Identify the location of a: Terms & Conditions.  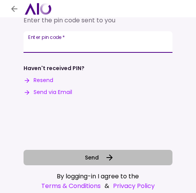
(71, 186).